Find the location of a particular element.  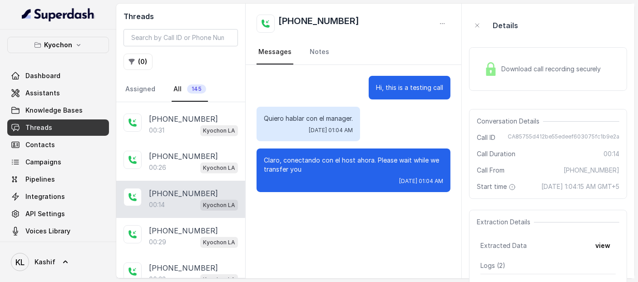

p: 00:29 is located at coordinates (158, 242).